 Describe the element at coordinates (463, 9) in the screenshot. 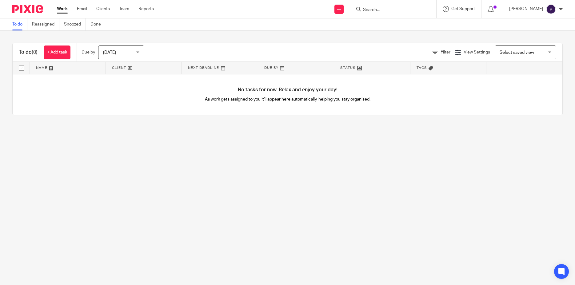

I see `span: Get Support` at that location.